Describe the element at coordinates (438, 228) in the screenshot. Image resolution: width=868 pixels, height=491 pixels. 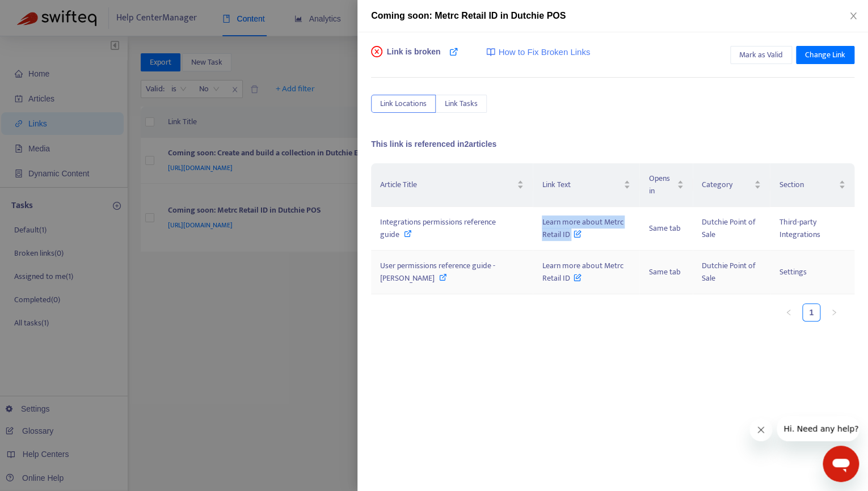
I see `span: Integrations permissions reference guide` at that location.